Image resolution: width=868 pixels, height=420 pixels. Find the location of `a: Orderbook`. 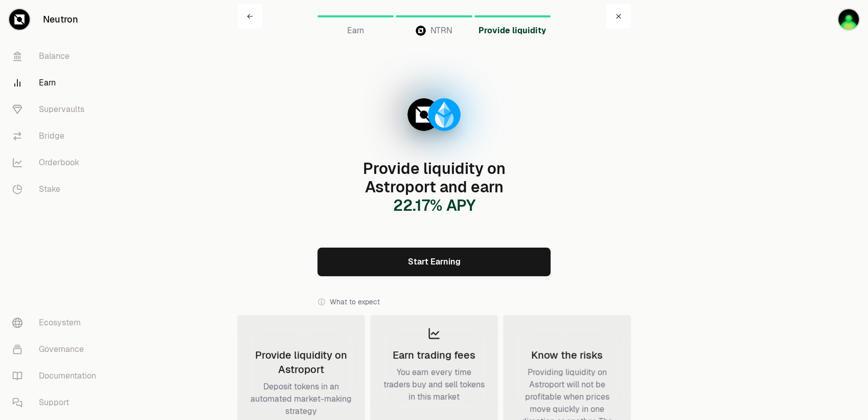

a: Orderbook is located at coordinates (57, 163).